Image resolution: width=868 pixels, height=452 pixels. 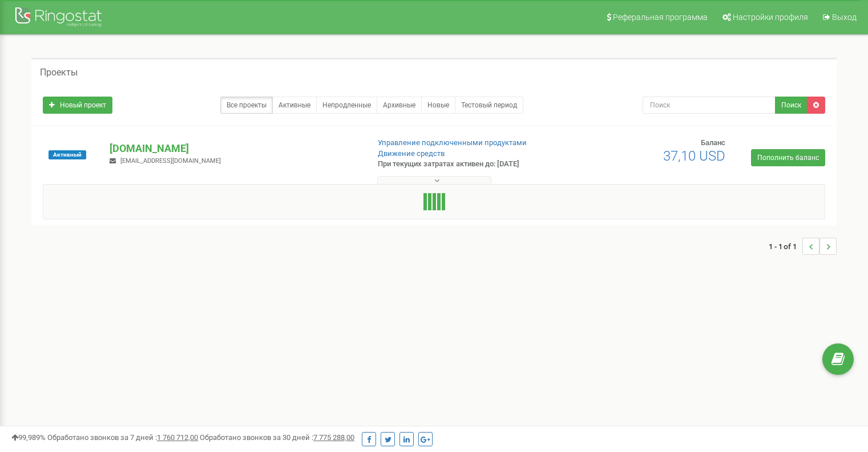 I want to click on u: 1 760 712,00, so click(x=178, y=437).